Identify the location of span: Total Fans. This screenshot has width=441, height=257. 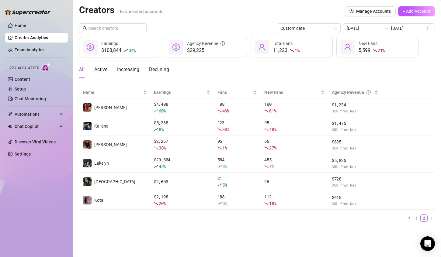
(283, 44).